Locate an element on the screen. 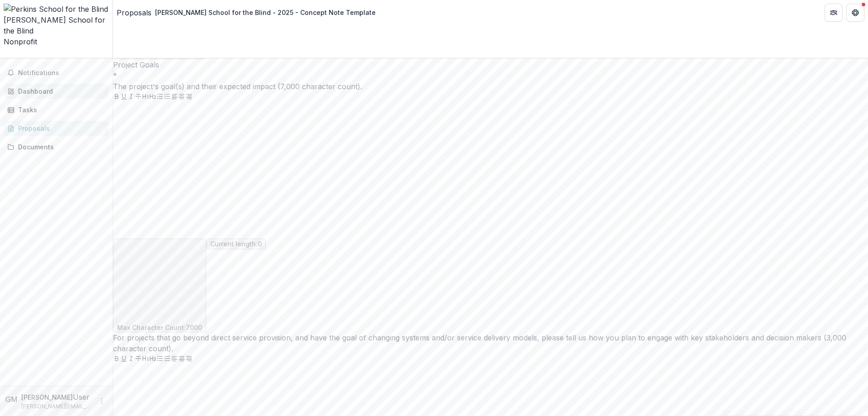 This screenshot has height=416, width=868. a: Tasks is located at coordinates (56, 110).